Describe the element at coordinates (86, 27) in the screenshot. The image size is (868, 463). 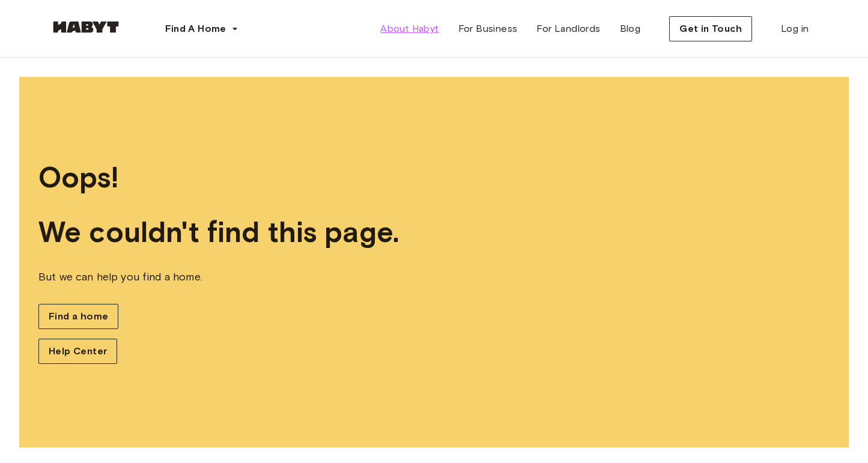
I see `img: Habyt` at that location.